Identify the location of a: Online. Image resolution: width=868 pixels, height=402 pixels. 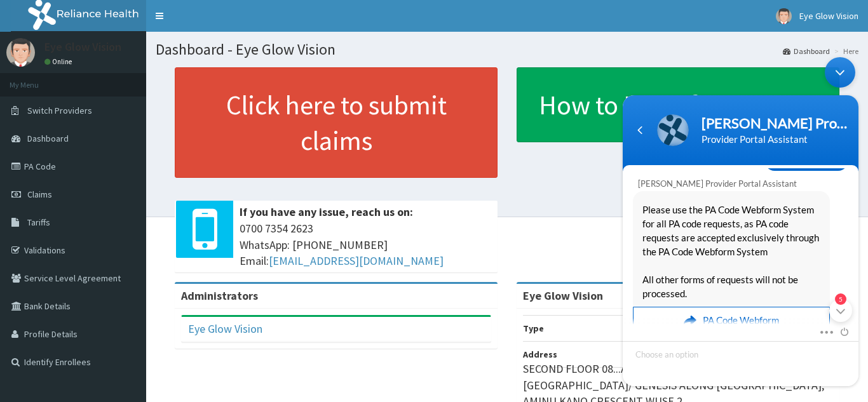
(60, 62).